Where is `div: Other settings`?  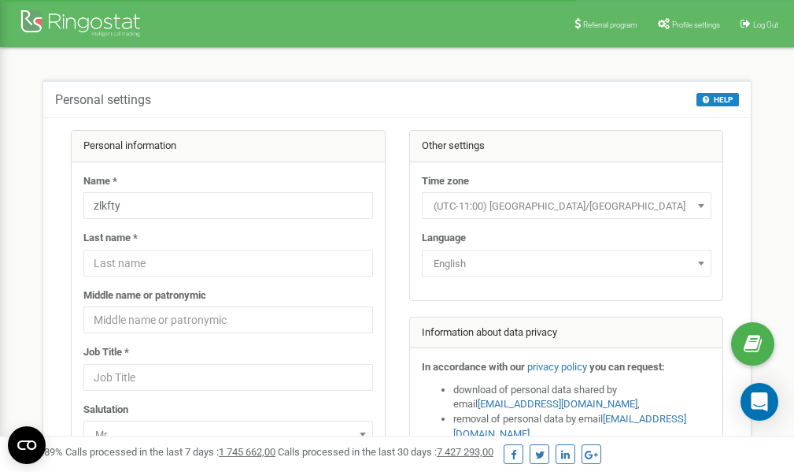
div: Other settings is located at coordinates (567, 146).